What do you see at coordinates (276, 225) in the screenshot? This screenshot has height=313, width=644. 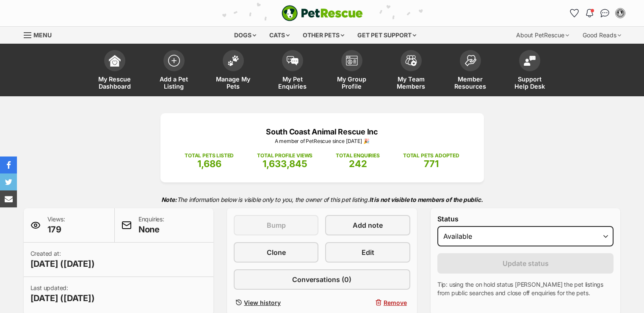 I see `button: Bump` at bounding box center [276, 225].